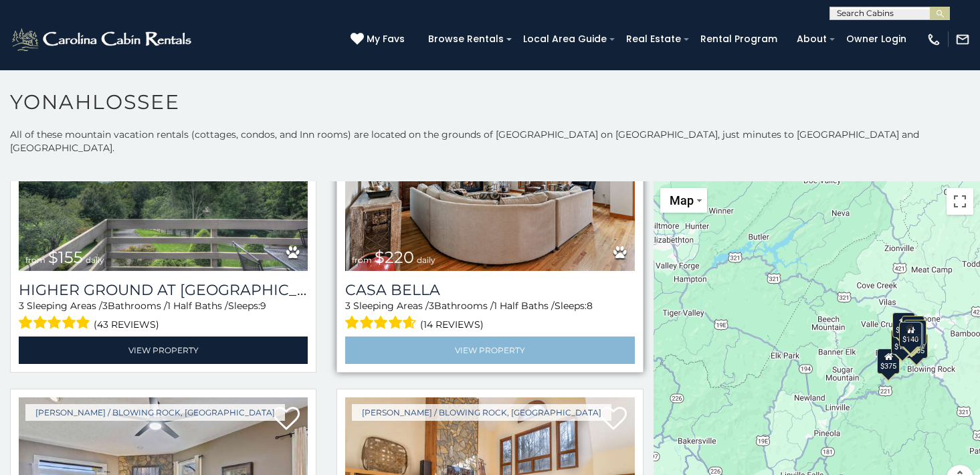 Image resolution: width=980 pixels, height=475 pixels. I want to click on h3: Casa Bella, so click(490, 290).